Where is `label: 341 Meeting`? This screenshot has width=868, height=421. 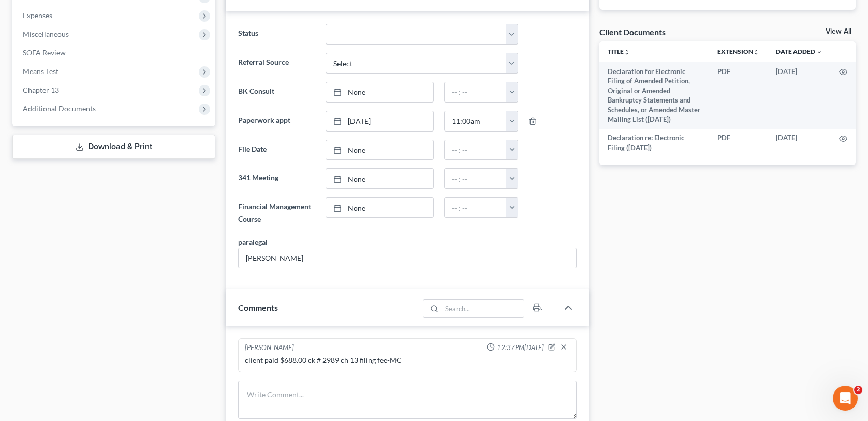 label: 341 Meeting is located at coordinates (276, 179).